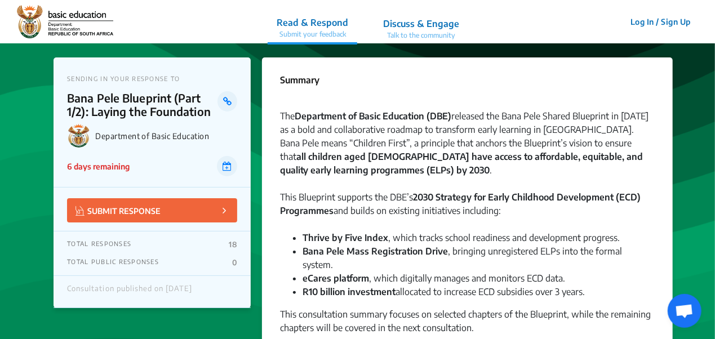 The width and height of the screenshot is (715, 339). What do you see at coordinates (371, 292) in the screenshot?
I see `strong: investment` at bounding box center [371, 292].